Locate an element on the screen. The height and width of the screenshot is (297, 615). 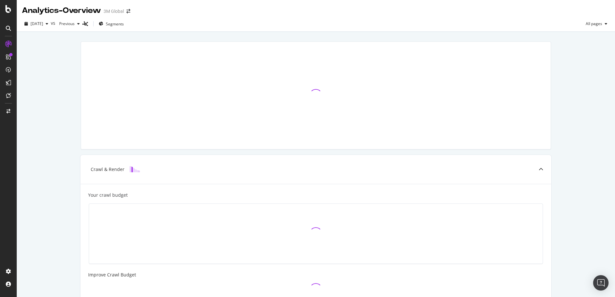
div: Improve Crawl Budget is located at coordinates (316, 275).